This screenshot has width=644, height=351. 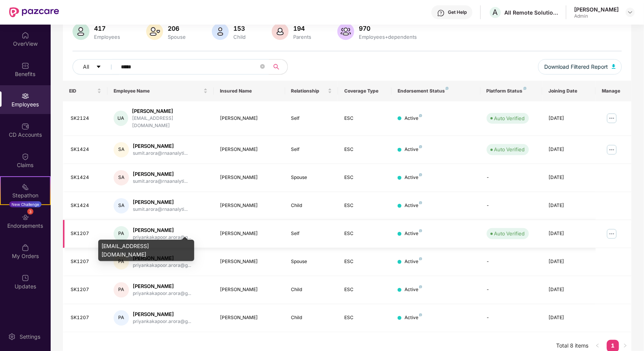 I want to click on img: svg+xml;base64,PHN2ZyBpZD0iQ0RfQWNjb3VudHMiIGRhdGEtbmFtZT0iQ0QgQWNjb3VudHMiIHhtbG5zPSJodHRwOi8vd3..., so click(x=26, y=126).